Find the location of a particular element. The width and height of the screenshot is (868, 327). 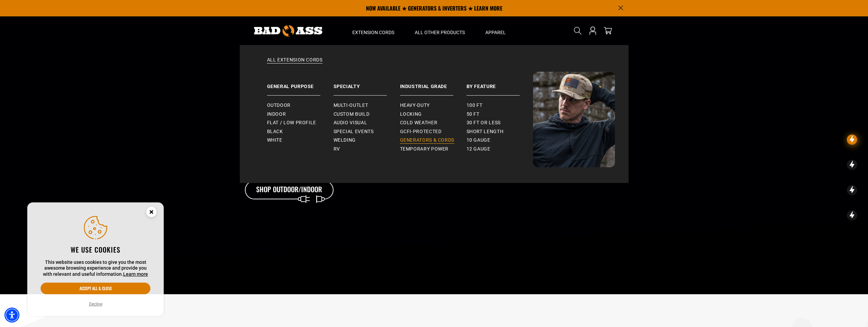

a: Specialty is located at coordinates (367, 83).